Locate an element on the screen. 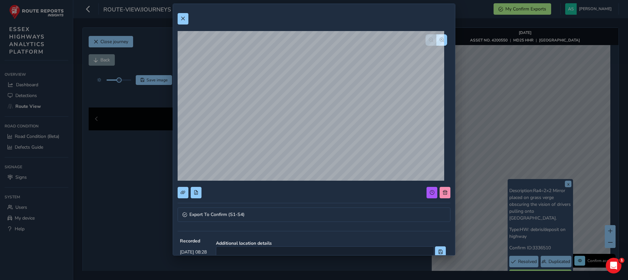  strong: Additional location details is located at coordinates (331, 243).